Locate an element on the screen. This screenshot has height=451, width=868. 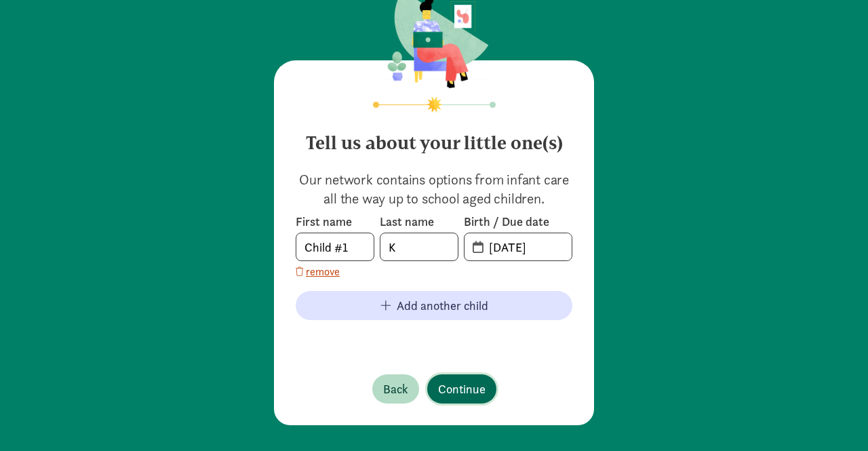
span: Add another child is located at coordinates (442, 305).